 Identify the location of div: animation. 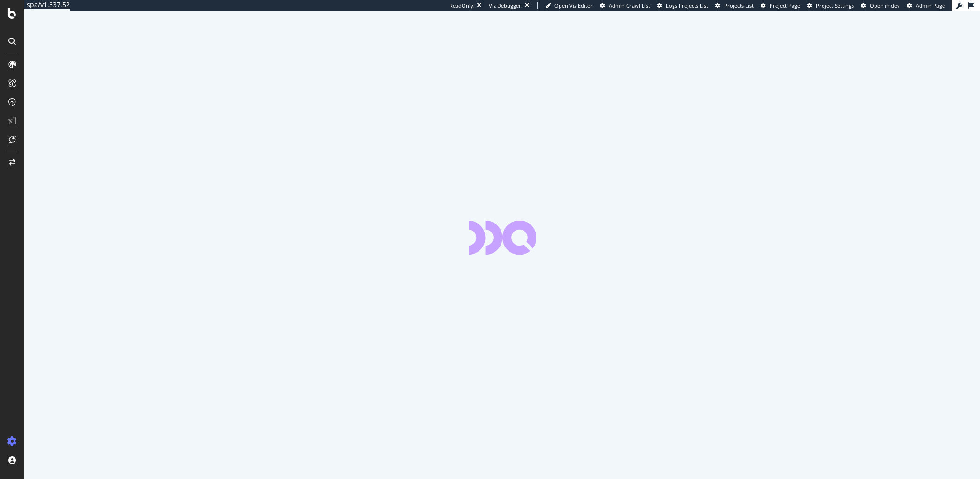
(502, 238).